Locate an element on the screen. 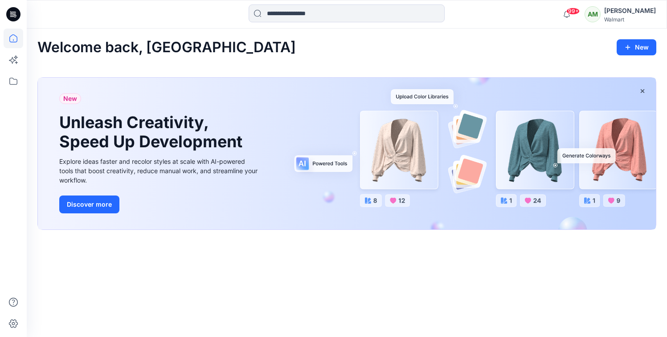 Image resolution: width=667 pixels, height=337 pixels. div: Explore ideas faster and recolor styles at scale with AI-powered tools that boost creativity, red... is located at coordinates (160, 170).